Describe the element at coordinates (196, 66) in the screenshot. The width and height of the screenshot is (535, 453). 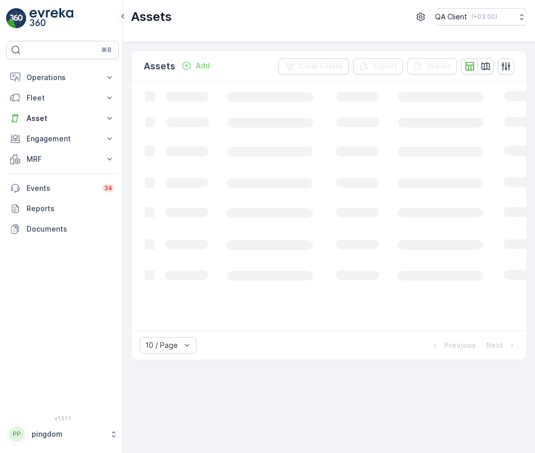
I see `button: Add` at that location.